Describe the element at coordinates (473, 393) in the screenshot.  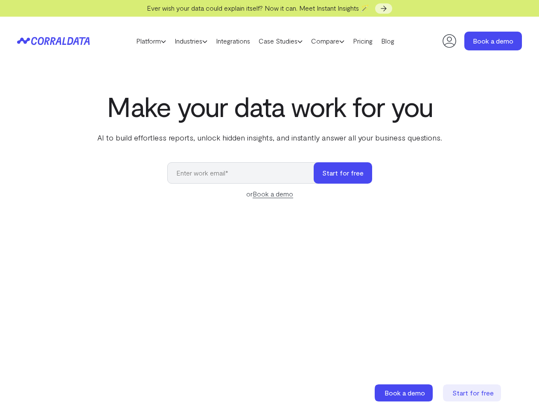
I see `a: Start for free` at that location.